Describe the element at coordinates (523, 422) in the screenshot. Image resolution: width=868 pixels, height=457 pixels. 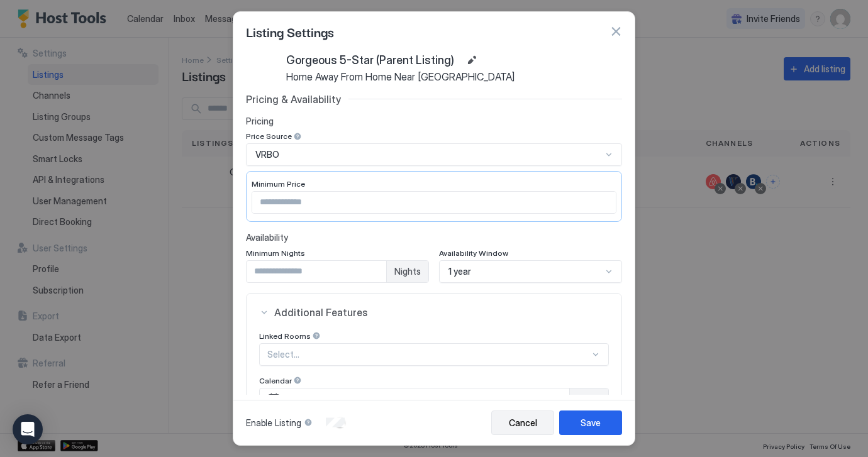
I see `button: Cancel` at that location.